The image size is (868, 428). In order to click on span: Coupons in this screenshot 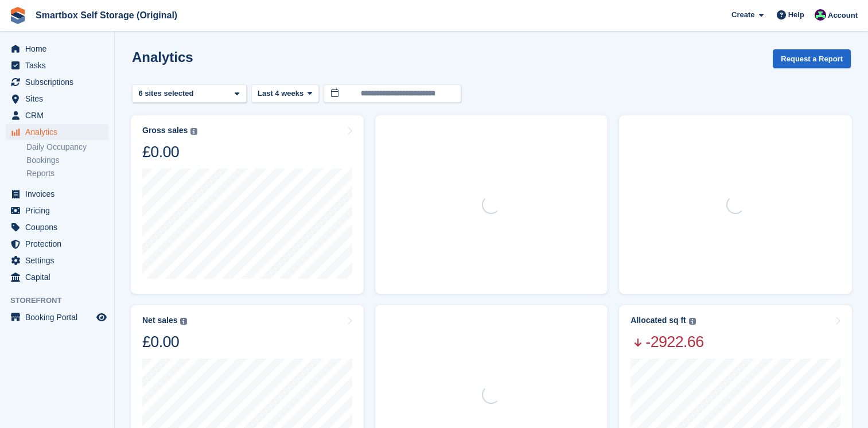, I will do `click(60, 227)`.